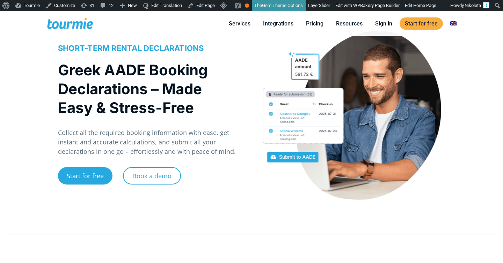  Describe the element at coordinates (151, 142) in the screenshot. I see `p: Collect all the required booking information with ease, get instant and accurate calculations, an...` at that location.